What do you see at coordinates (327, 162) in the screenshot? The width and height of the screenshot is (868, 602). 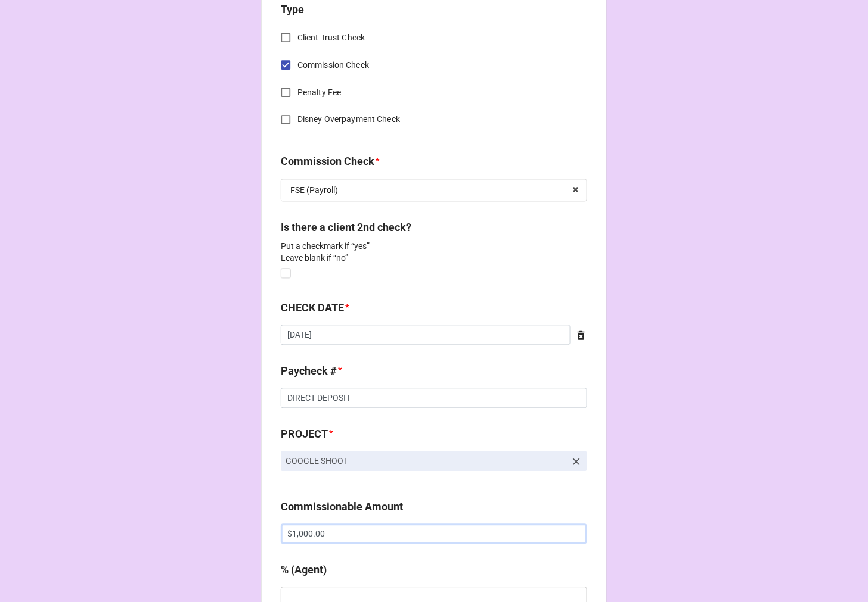 I see `label: Commission Check` at bounding box center [327, 162].